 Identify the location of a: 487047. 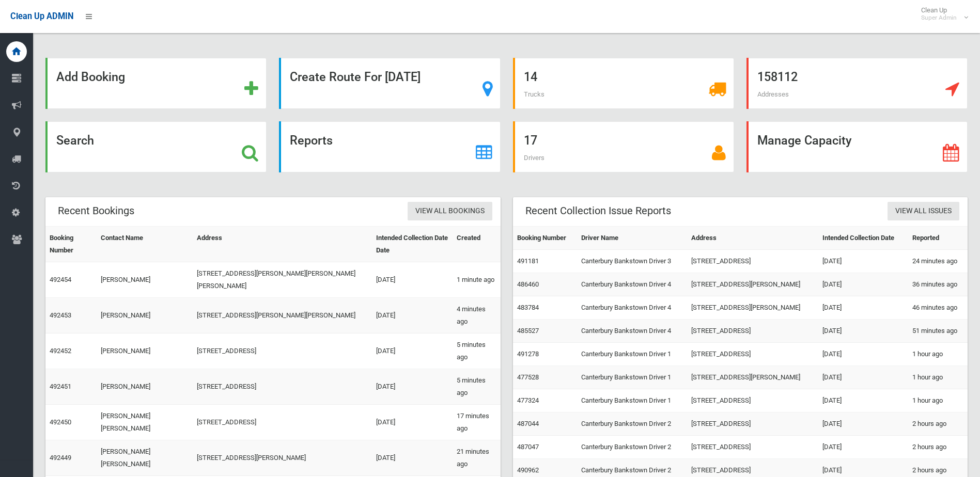
(528, 447).